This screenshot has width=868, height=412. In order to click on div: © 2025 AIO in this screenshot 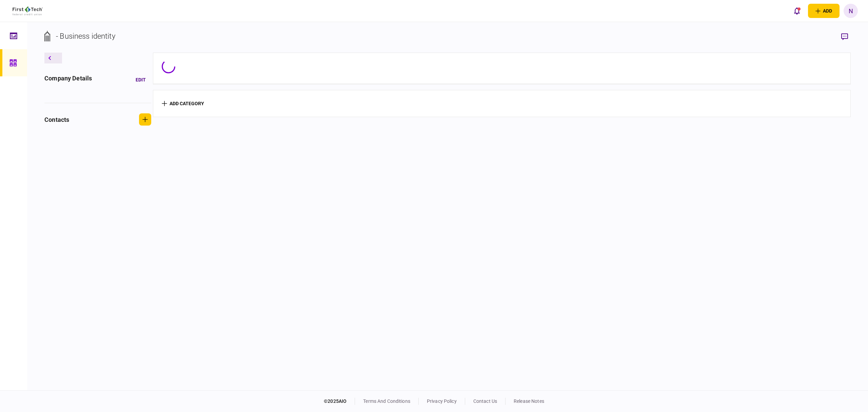, I will do `click(340, 401)`.